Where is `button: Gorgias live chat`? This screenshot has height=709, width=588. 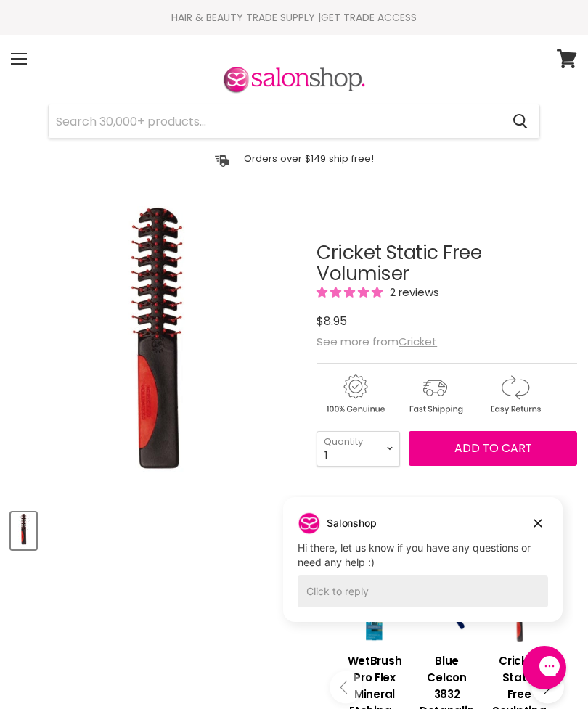 button: Gorgias live chat is located at coordinates (29, 27).